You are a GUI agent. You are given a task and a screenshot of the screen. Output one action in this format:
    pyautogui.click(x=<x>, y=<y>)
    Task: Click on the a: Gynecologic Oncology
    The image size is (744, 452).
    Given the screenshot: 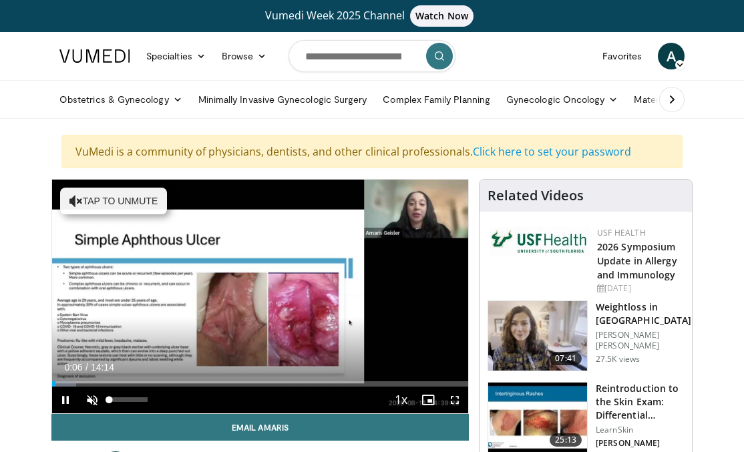 What is the action you would take?
    pyautogui.click(x=562, y=100)
    